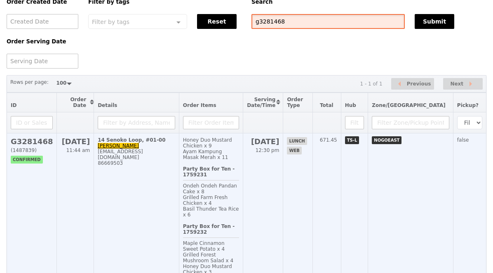 Image resolution: width=493 pixels, height=273 pixels. I want to click on span: Grilled Forest Mushroom Salad x 4, so click(208, 257).